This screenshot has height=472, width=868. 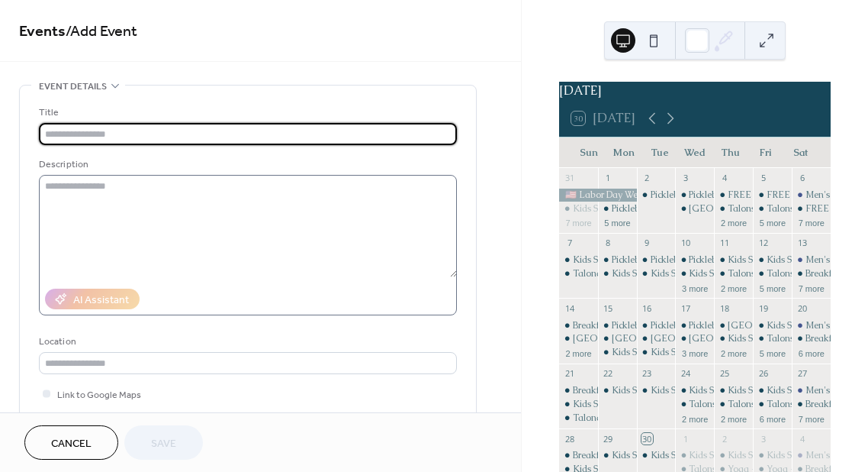 I want to click on div: 10, so click(x=685, y=243).